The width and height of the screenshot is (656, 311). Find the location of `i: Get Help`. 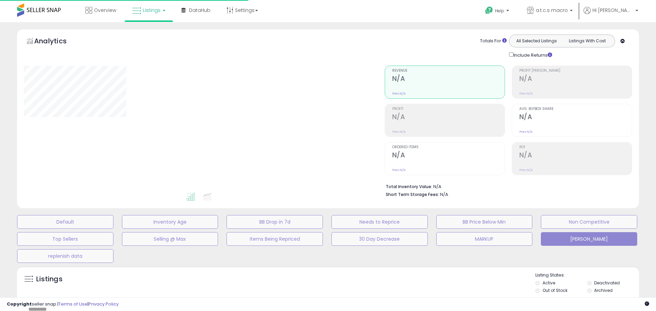

i: Get Help is located at coordinates (489, 10).